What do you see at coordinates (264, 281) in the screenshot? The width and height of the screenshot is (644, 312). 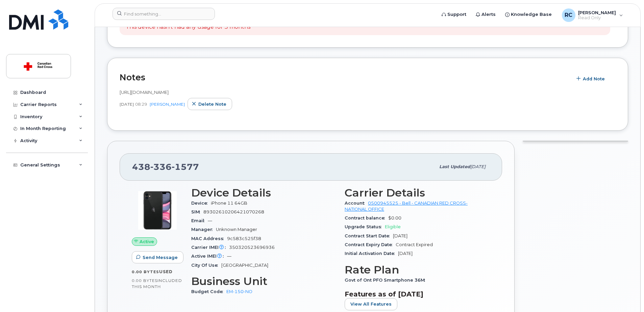 I see `h3: Business Unit` at bounding box center [264, 281].